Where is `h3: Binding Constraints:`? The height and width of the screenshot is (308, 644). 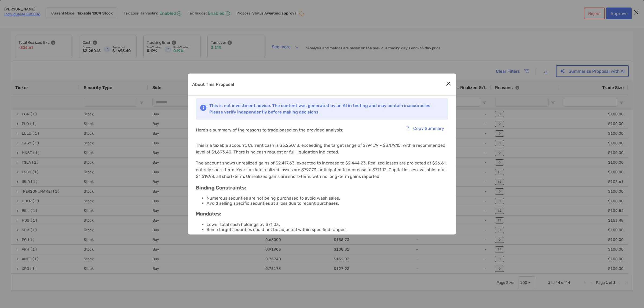
h3: Binding Constraints: is located at coordinates (322, 188).